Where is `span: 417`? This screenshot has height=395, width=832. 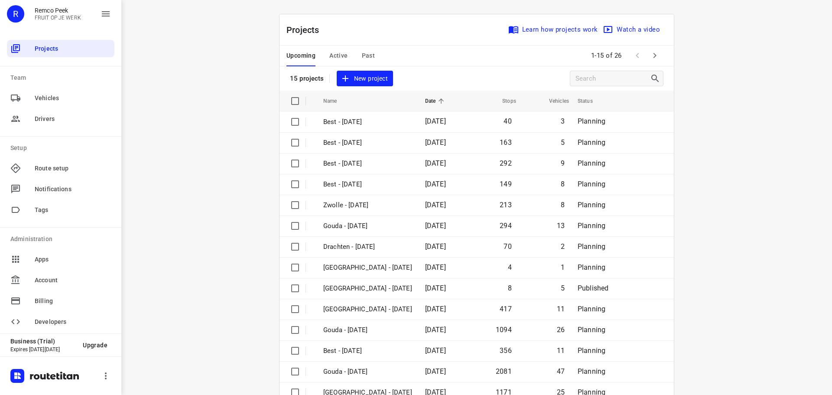 span: 417 is located at coordinates (506, 308).